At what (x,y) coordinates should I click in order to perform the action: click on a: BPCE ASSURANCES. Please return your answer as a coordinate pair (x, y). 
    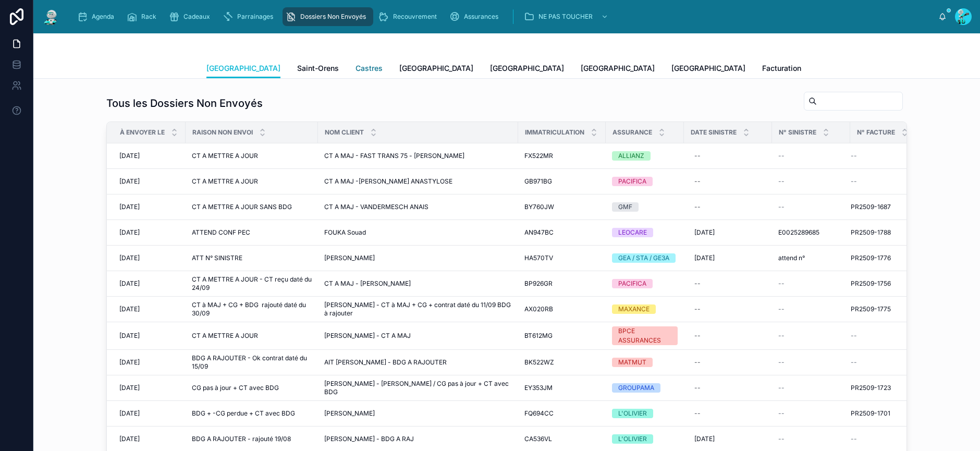
    Looking at the image, I should click on (645, 336).